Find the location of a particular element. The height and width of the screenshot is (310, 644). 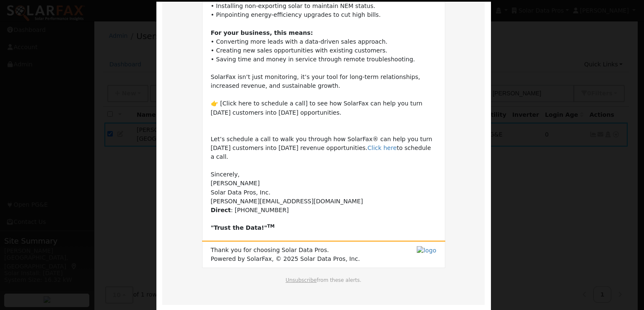

b: For your business, this means: is located at coordinates (262, 33).